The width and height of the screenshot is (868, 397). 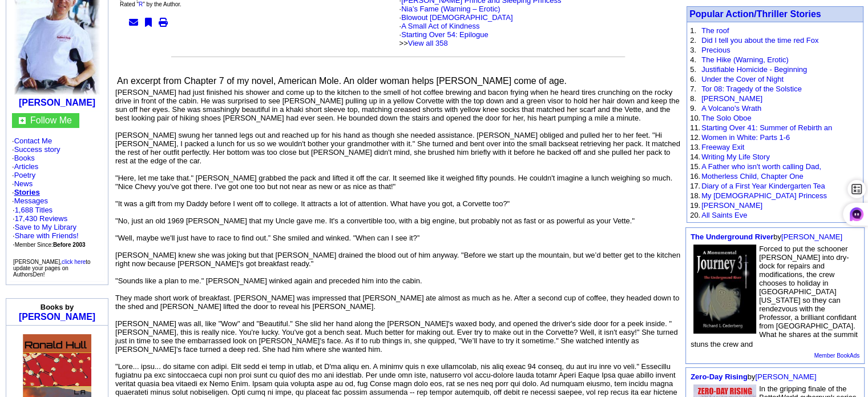 I want to click on font: 14., so click(x=695, y=157).